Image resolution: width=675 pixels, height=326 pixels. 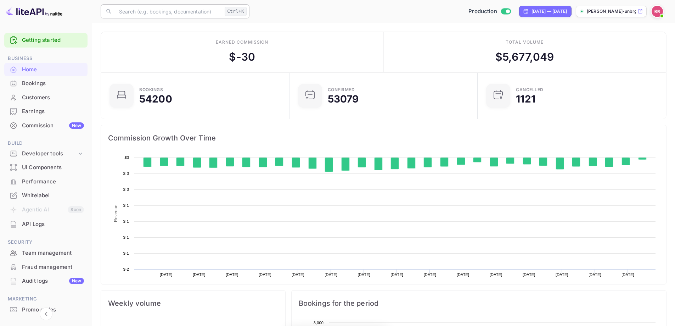 I want to click on text: $-2, so click(x=126, y=269).